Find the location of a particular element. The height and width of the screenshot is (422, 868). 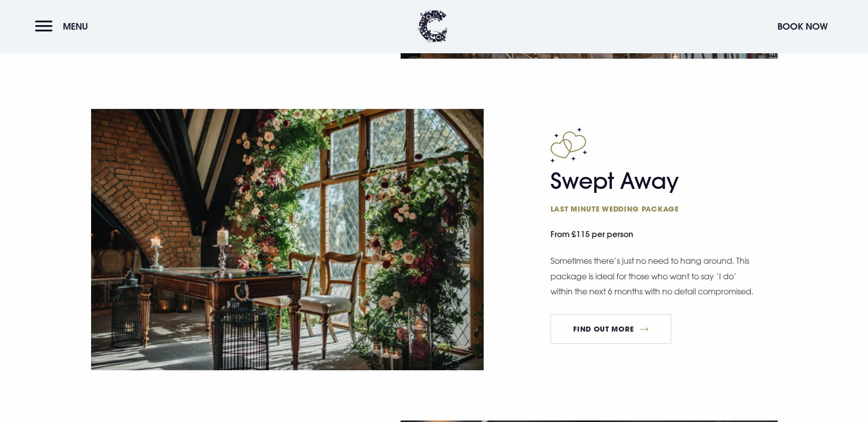

span: Menu is located at coordinates (76, 26).